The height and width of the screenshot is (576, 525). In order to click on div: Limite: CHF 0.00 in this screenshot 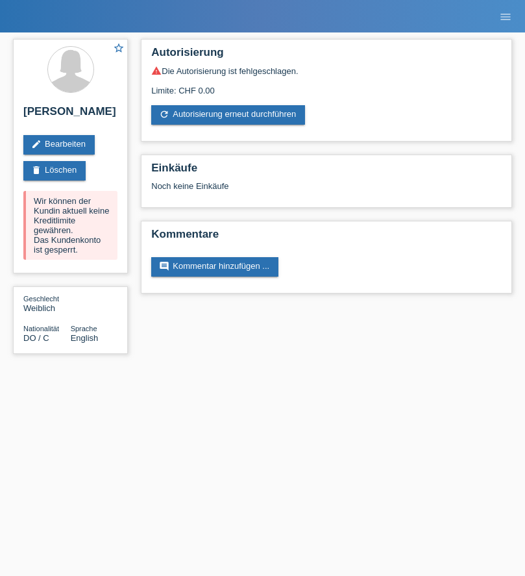, I will do `click(326, 86)`.